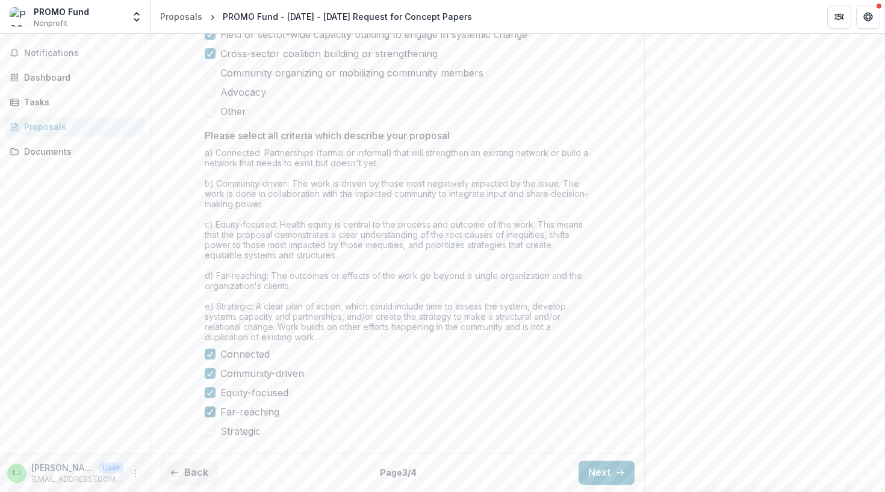 The image size is (885, 492). I want to click on span: Community-driven, so click(262, 373).